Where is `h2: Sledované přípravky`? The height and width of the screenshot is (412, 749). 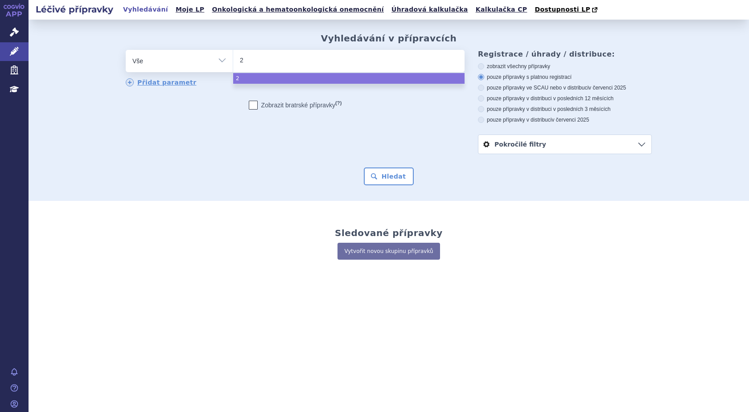
h2: Sledované přípravky is located at coordinates (389, 233).